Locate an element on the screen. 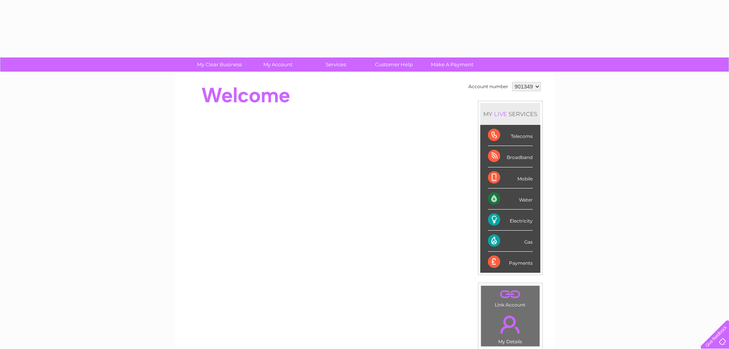 This screenshot has width=729, height=349. td: Account number is located at coordinates (488, 87).